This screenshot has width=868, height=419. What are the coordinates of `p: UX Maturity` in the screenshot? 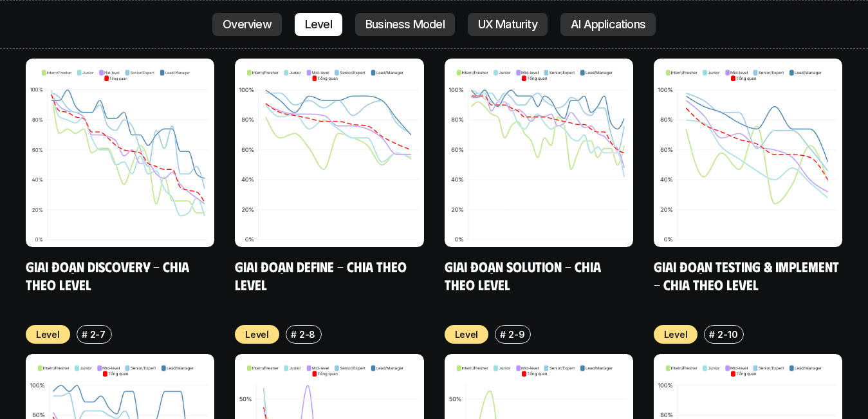 It's located at (508, 25).